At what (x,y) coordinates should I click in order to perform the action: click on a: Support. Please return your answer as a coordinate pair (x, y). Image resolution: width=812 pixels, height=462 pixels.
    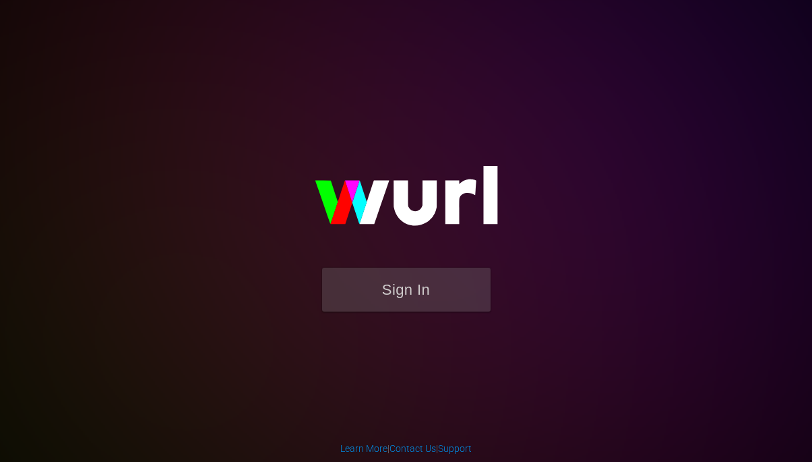
    Looking at the image, I should click on (455, 448).